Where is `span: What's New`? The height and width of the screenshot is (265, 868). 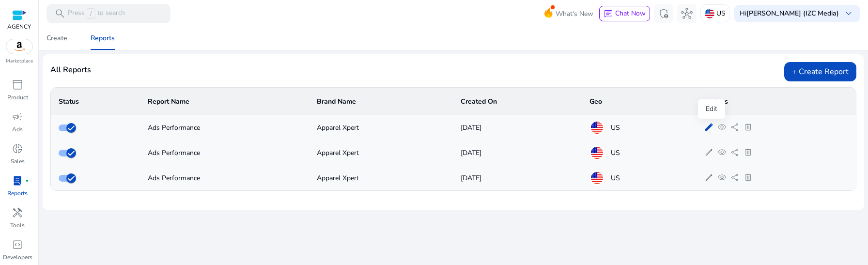
span: What's New is located at coordinates (575, 14).